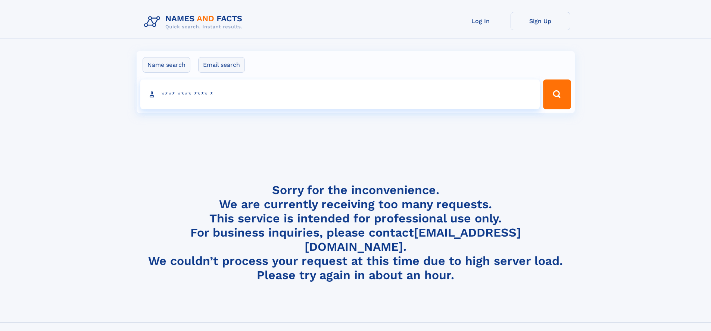 This screenshot has height=331, width=711. Describe the element at coordinates (195, 22) in the screenshot. I see `img: Logo Names and Facts` at that location.